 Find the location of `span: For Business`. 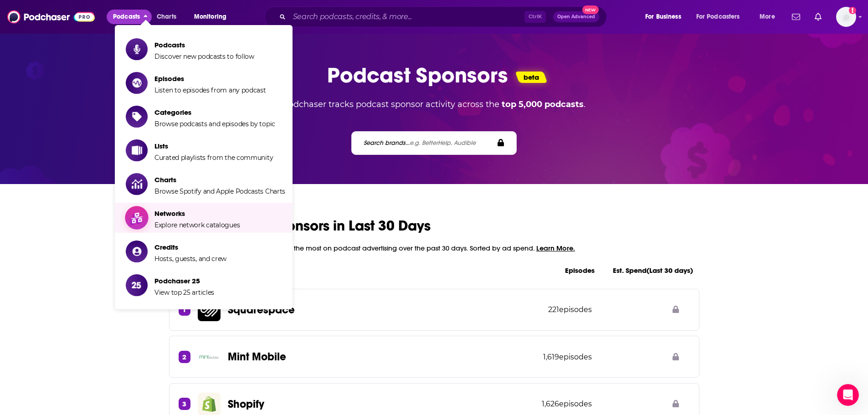

span: For Business is located at coordinates (663, 17).